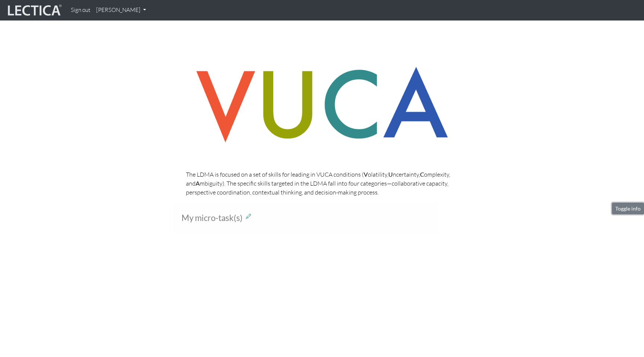  What do you see at coordinates (212, 218) in the screenshot?
I see `span: My micro-task(s)` at bounding box center [212, 218].